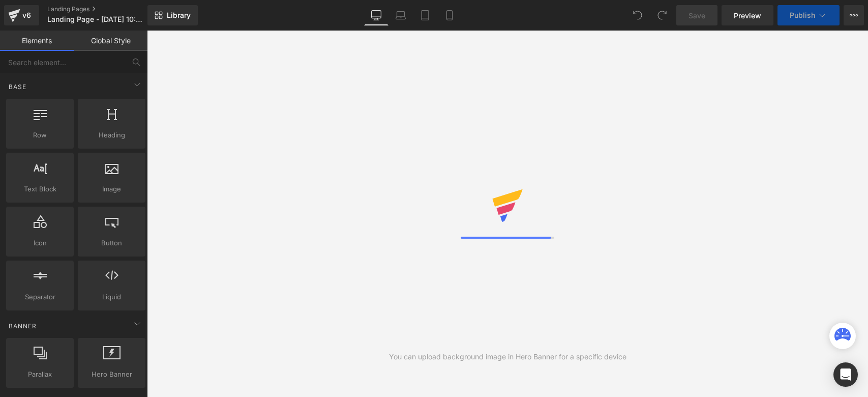 This screenshot has width=868, height=397. I want to click on a: Preview, so click(747, 15).